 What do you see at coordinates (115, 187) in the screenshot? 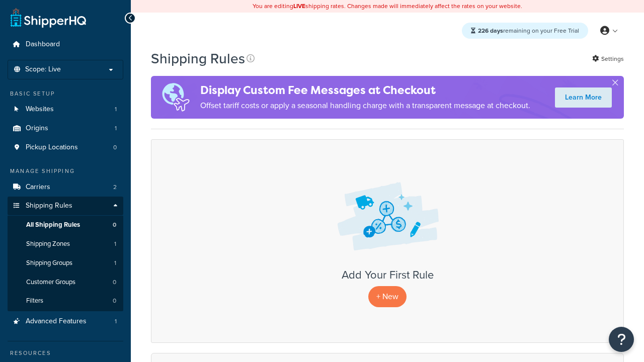
I see `span: 2` at bounding box center [115, 187].